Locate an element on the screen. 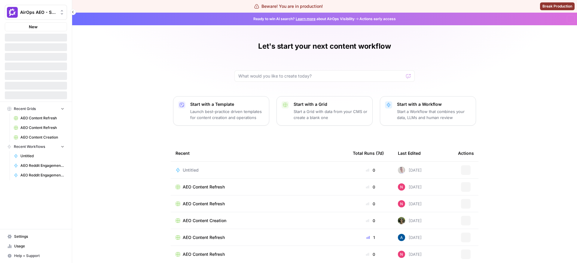  span: Ready to win AI search? about AirOps Visibility is located at coordinates (304, 19).